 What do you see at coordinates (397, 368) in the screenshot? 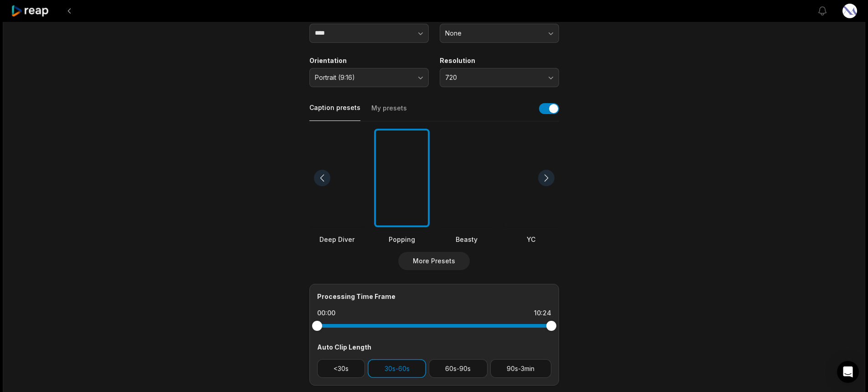
I see `button: 30s-60s` at bounding box center [397, 368].